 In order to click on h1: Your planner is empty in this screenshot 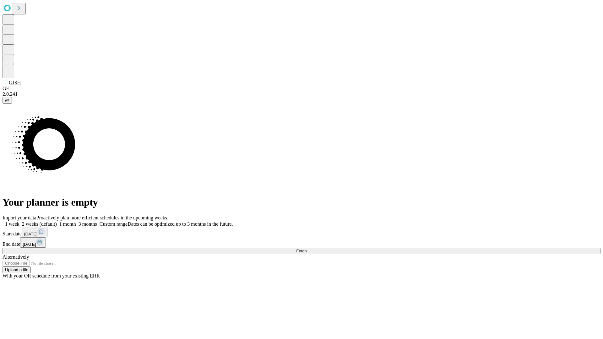, I will do `click(302, 202)`.